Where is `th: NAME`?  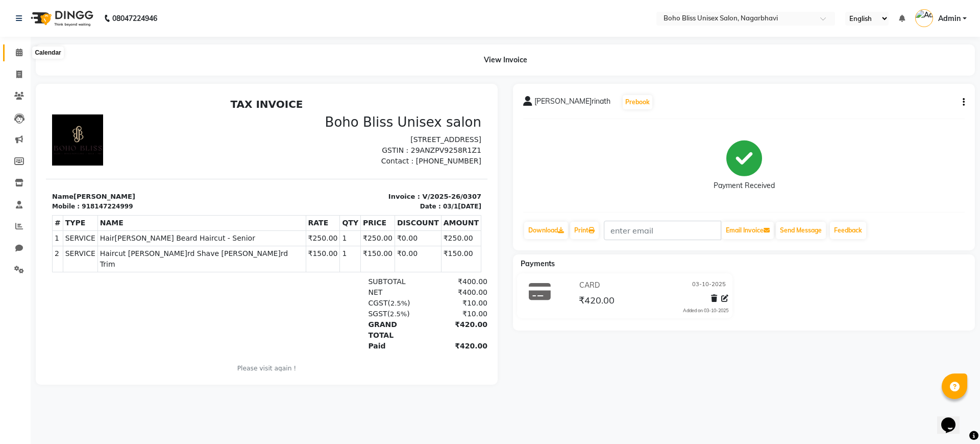 th: NAME is located at coordinates (156, 129).